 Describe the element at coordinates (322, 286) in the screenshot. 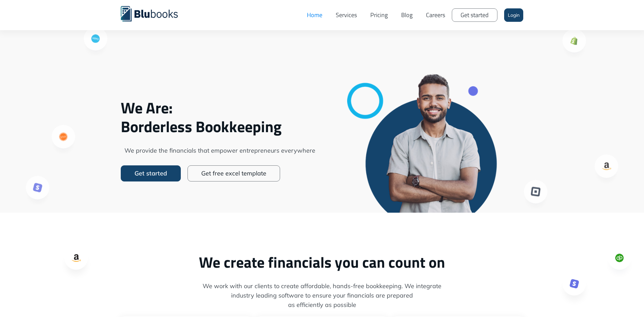

I see `span: We work with our clients to create affordable, hands-free bookkeeping. We integrate` at that location.